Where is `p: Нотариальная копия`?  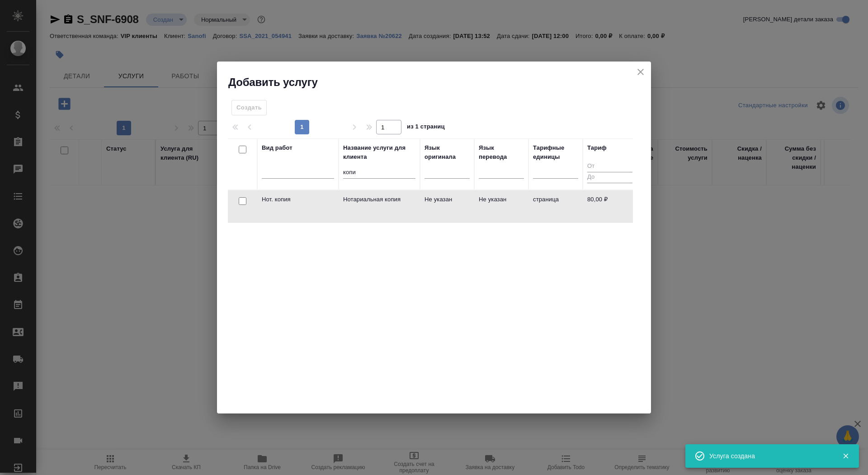
p: Нотариальная копия is located at coordinates (379, 200).